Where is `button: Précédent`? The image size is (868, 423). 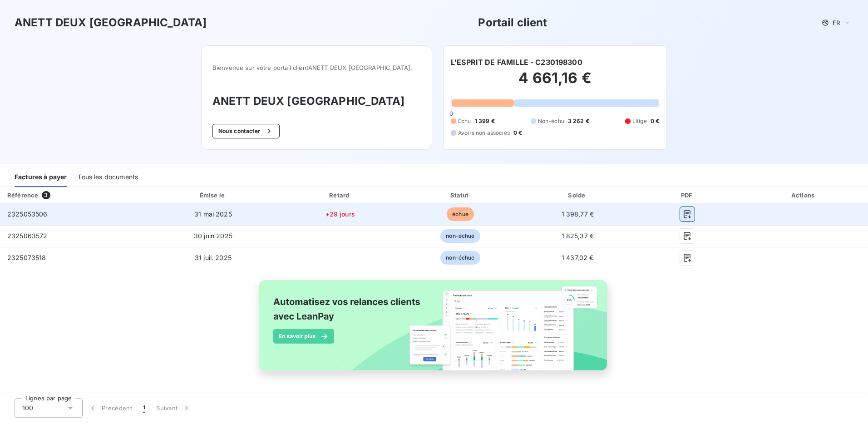
button: Précédent is located at coordinates (110, 408).